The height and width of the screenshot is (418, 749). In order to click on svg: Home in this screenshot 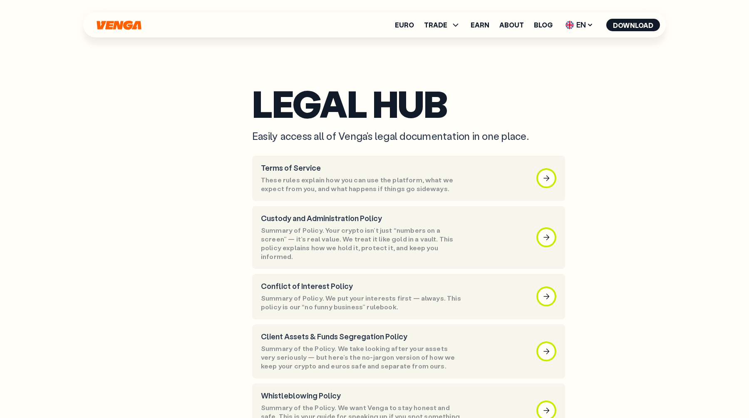, I will do `click(119, 25)`.